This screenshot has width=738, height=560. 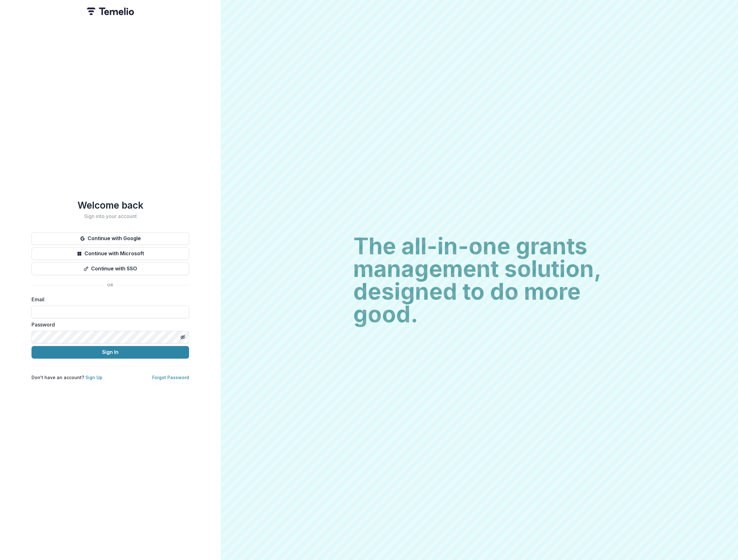 What do you see at coordinates (183, 337) in the screenshot?
I see `button: Toggle password visibility` at bounding box center [183, 337].